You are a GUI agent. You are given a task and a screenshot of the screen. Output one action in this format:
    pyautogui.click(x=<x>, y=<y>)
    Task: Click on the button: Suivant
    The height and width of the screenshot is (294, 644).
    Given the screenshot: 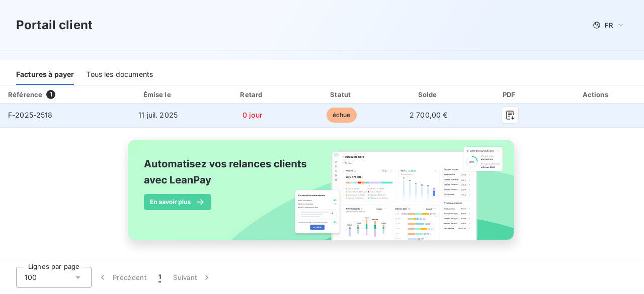 What is the action you would take?
    pyautogui.click(x=192, y=278)
    